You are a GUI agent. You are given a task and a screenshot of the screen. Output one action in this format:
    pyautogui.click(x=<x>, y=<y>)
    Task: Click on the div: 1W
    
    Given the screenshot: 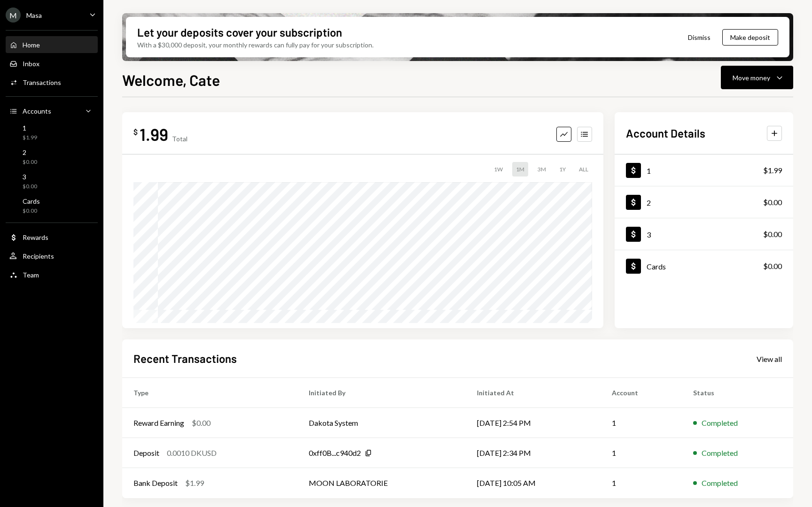 What is the action you would take?
    pyautogui.click(x=498, y=169)
    